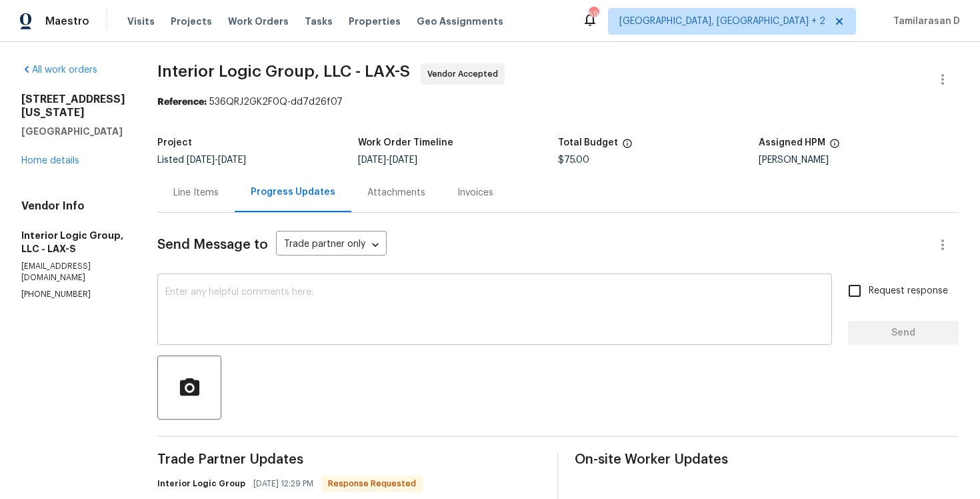 This screenshot has height=499, width=980. Describe the element at coordinates (283, 71) in the screenshot. I see `span: Interior Logic Group, LLC - LAX-S` at that location.